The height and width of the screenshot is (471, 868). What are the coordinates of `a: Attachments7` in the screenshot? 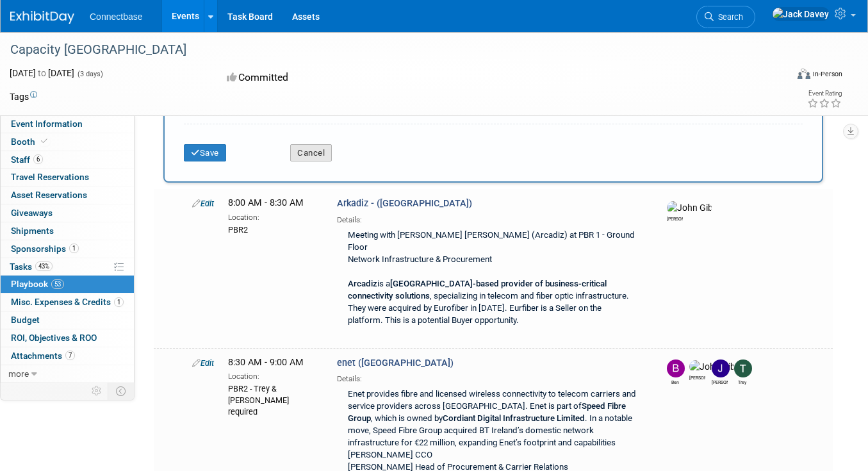 It's located at (67, 356).